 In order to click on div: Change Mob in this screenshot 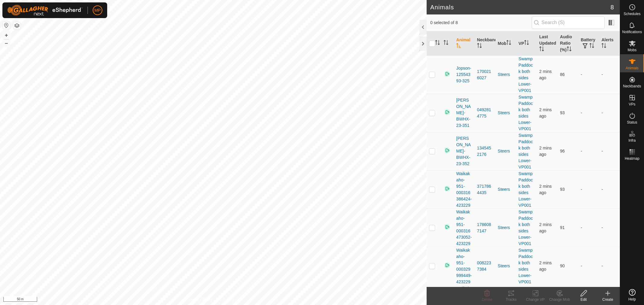, I will do `click(559, 300)`.